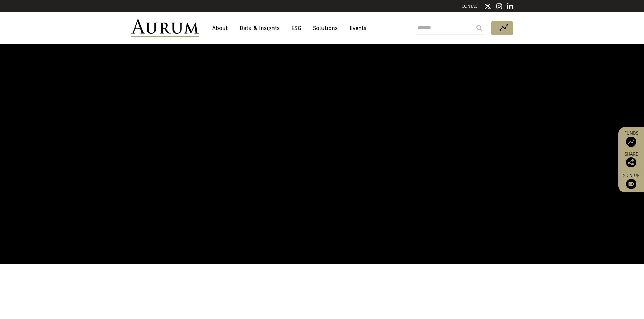 This screenshot has width=644, height=319. I want to click on a: Solutions, so click(325, 28).